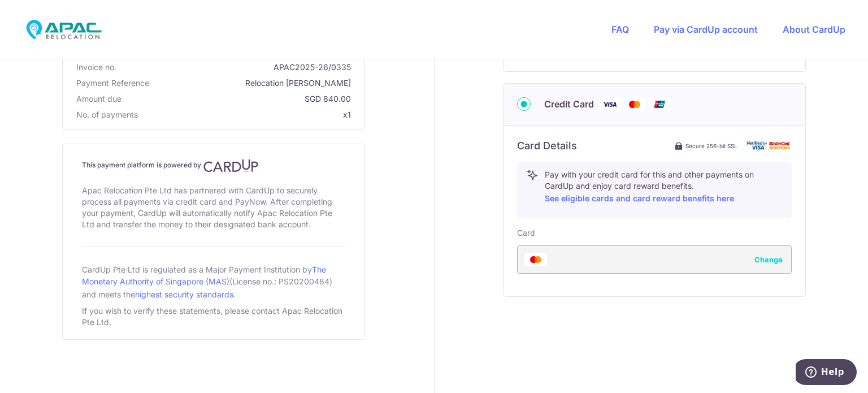 The height and width of the screenshot is (393, 868). What do you see at coordinates (620, 29) in the screenshot?
I see `a: FAQ` at bounding box center [620, 29].